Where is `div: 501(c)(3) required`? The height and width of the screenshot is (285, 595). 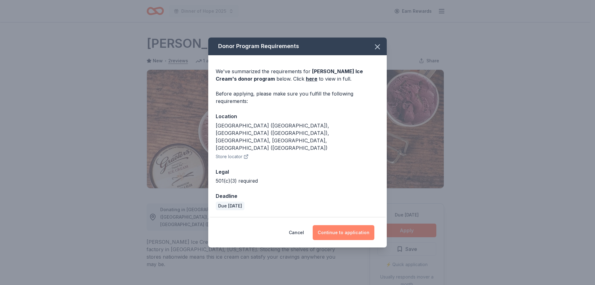 div: 501(c)(3) required is located at coordinates (297, 181).